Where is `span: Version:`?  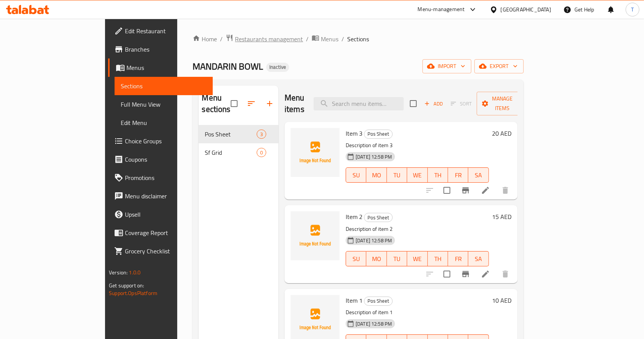
span: Version: is located at coordinates (118, 272).